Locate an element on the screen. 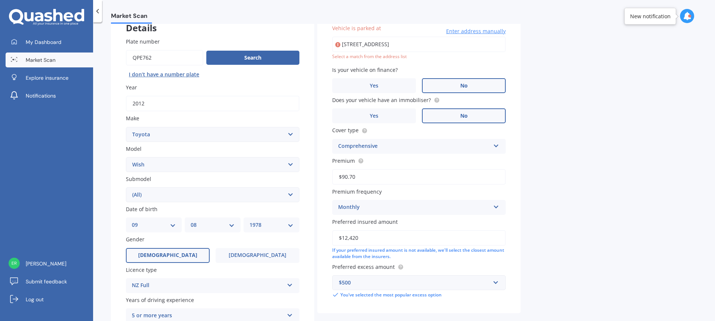 Image resolution: width=715 pixels, height=321 pixels. input: Enter premium is located at coordinates (419, 177).